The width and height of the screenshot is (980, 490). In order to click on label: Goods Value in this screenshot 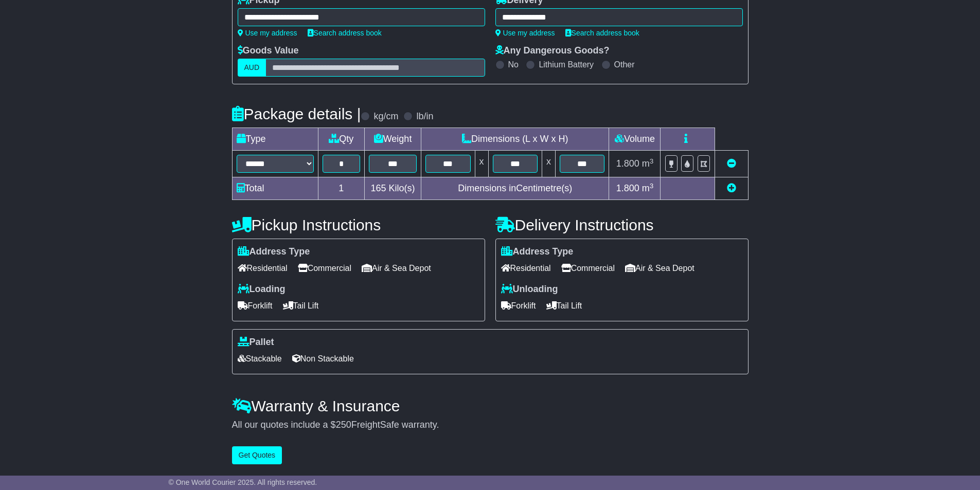, I will do `click(268, 51)`.